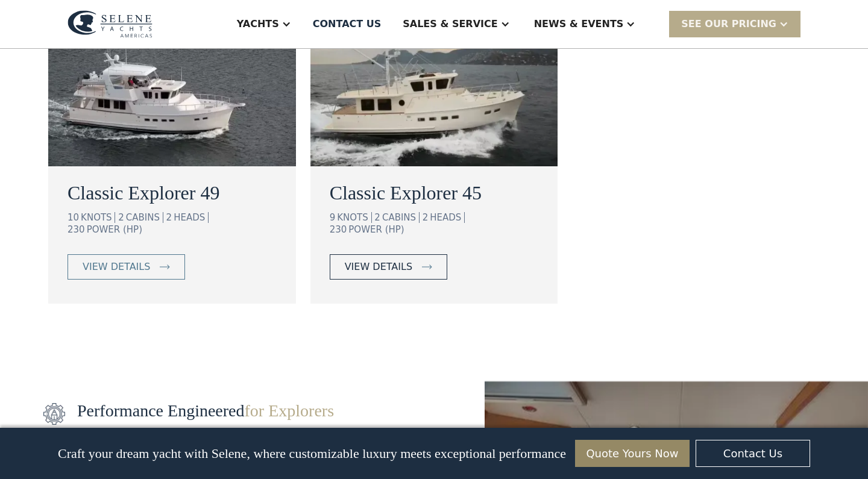  Describe the element at coordinates (73, 217) in the screenshot. I see `div: 10` at that location.